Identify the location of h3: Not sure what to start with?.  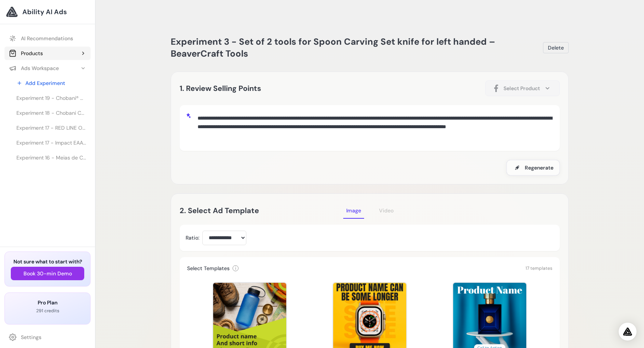
(47, 261).